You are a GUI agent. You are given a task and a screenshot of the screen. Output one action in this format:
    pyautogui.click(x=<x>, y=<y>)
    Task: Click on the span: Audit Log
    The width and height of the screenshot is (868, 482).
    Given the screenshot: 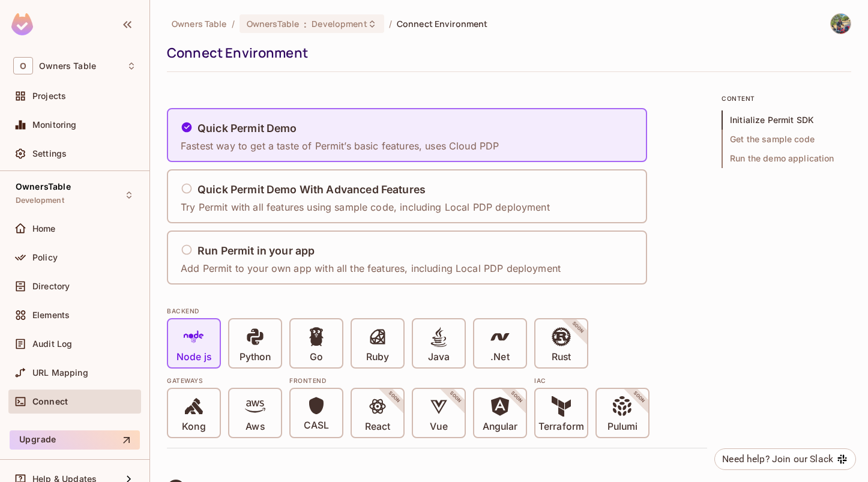 What is the action you would take?
    pyautogui.click(x=52, y=344)
    